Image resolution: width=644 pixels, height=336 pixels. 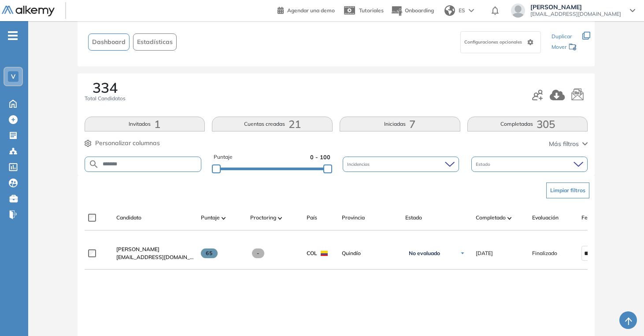 I want to click on span: Onboarding, so click(x=419, y=10).